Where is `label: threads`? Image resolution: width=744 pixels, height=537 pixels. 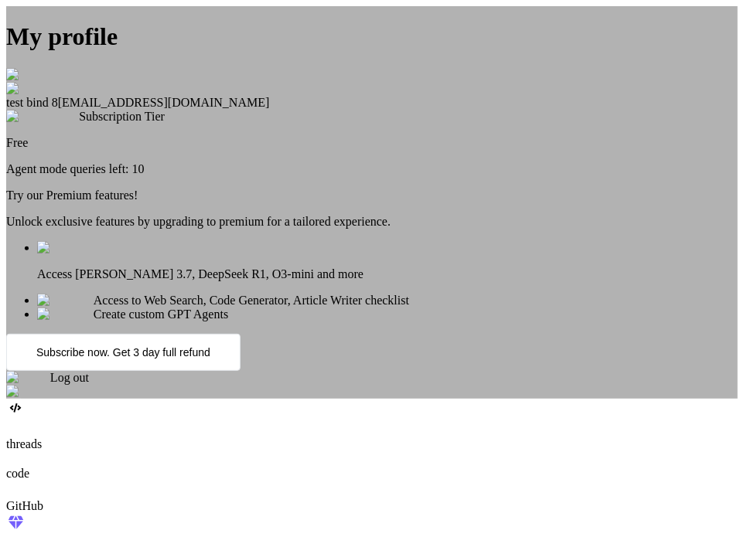
label: threads is located at coordinates (24, 444).